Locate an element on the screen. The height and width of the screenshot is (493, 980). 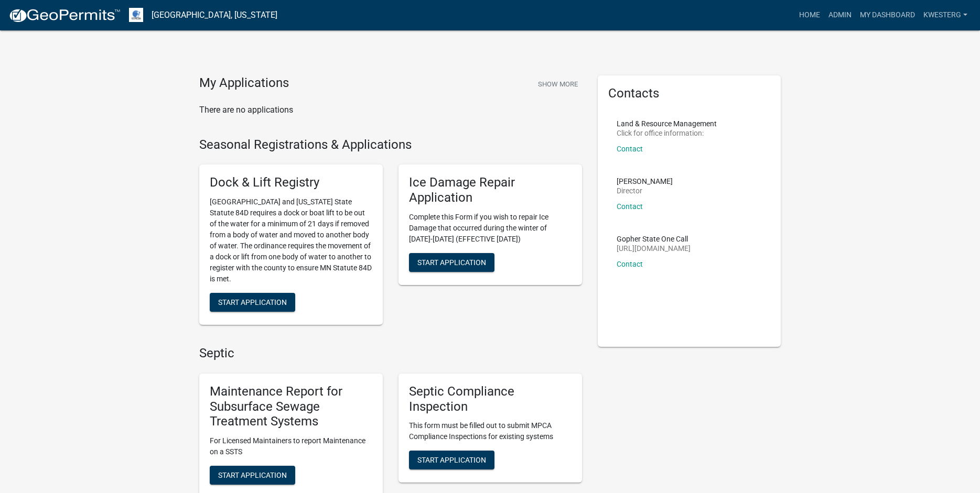
img: Otter Tail County, Minnesota is located at coordinates (136, 15).